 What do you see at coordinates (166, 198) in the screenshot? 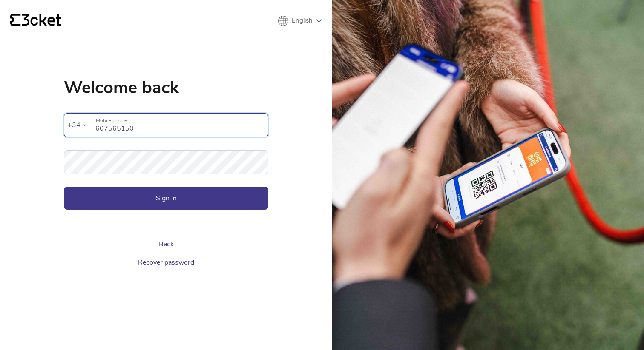
I see `button: Sign in` at bounding box center [166, 198].